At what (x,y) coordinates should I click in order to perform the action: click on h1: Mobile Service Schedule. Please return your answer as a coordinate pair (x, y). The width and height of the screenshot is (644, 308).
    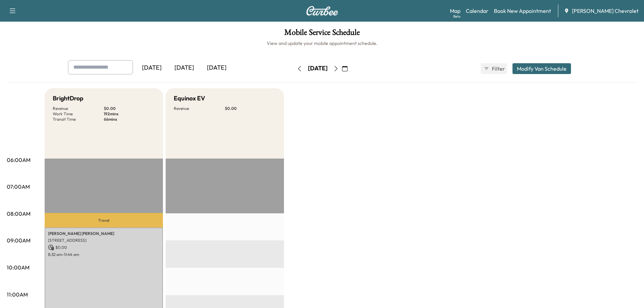
    Looking at the image, I should click on (322, 34).